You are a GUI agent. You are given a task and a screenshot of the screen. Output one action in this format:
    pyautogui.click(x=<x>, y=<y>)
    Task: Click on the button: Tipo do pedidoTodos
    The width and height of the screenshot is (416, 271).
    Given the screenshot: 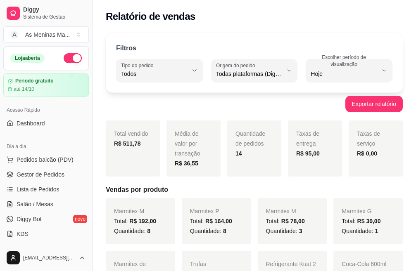 What is the action you would take?
    pyautogui.click(x=159, y=71)
    